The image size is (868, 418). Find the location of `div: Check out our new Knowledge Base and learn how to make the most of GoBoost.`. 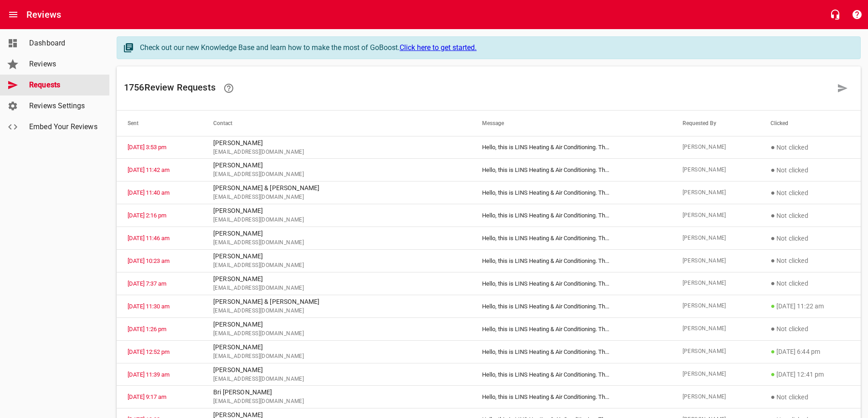

div: Check out our new Knowledge Base and learn how to make the most of GoBoost. is located at coordinates (495, 48).